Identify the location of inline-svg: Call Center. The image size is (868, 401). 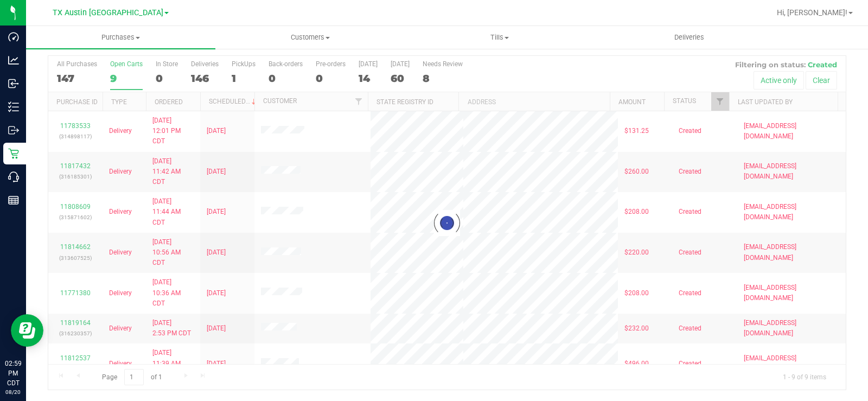
(14, 177).